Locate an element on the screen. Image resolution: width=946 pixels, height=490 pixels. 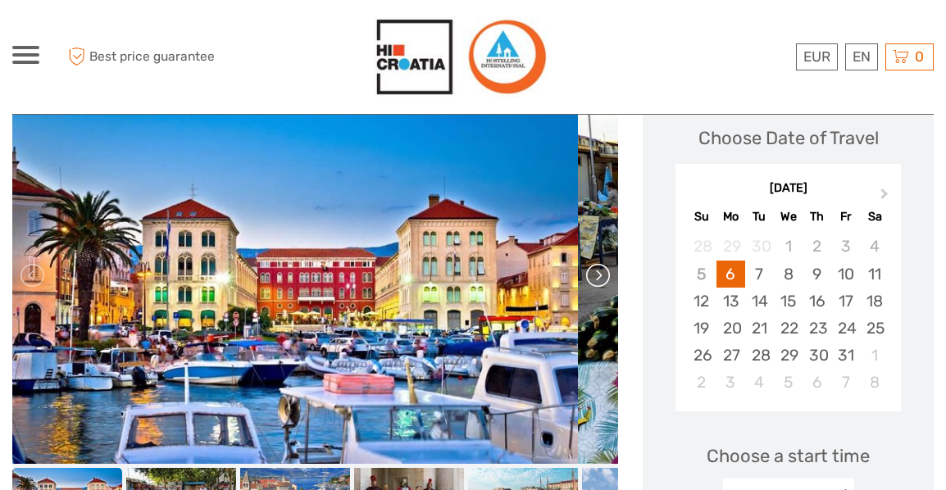
div: We is located at coordinates (788, 217).